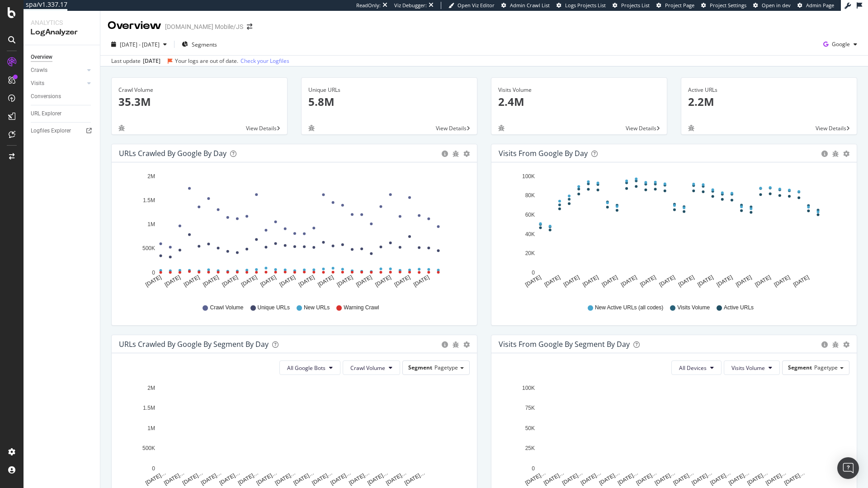  Describe the element at coordinates (529, 408) in the screenshot. I see `text: 75K` at that location.